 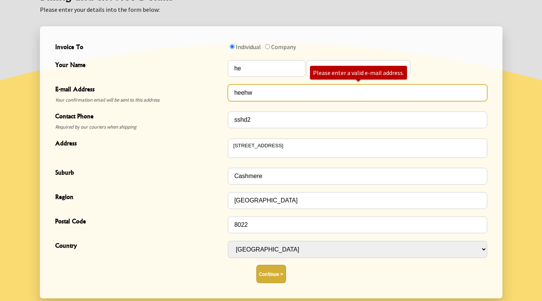 I want to click on button: Continue >, so click(x=271, y=274).